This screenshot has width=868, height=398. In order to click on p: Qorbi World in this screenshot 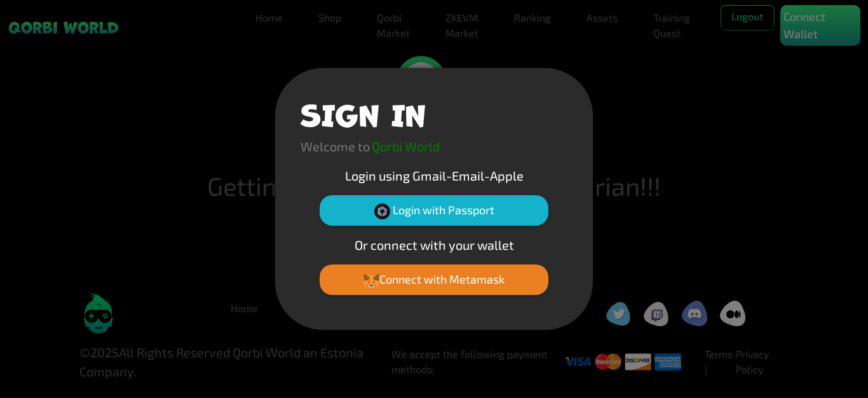, I will do `click(406, 146)`.